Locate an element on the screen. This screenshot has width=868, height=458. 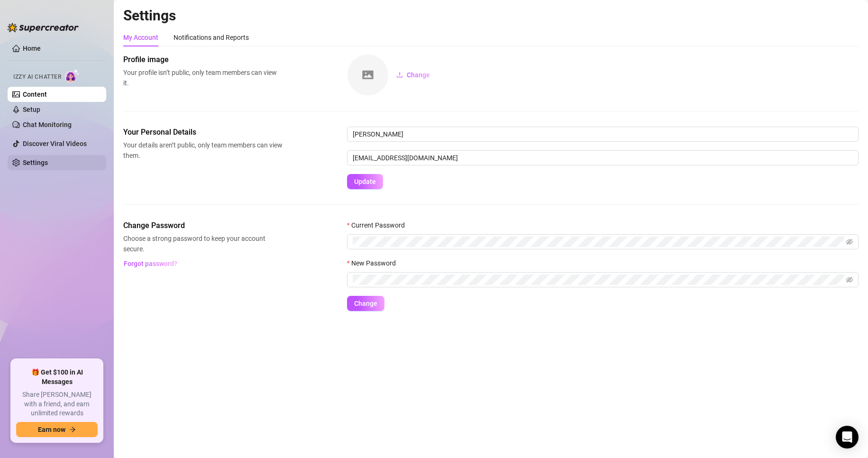
label: Current Password is located at coordinates (379, 225).